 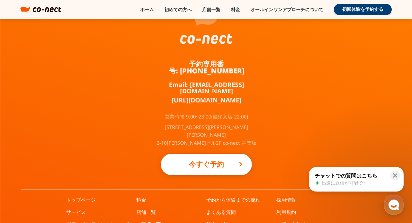 I want to click on a: チャット, so click(x=68, y=174).